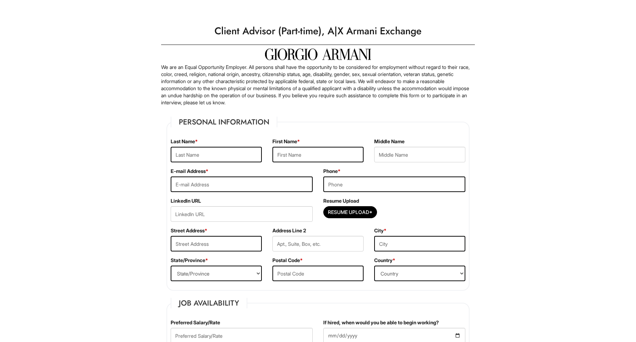 Image resolution: width=636 pixels, height=342 pixels. I want to click on input: Apt., Suite, Box, etc., so click(318, 243).